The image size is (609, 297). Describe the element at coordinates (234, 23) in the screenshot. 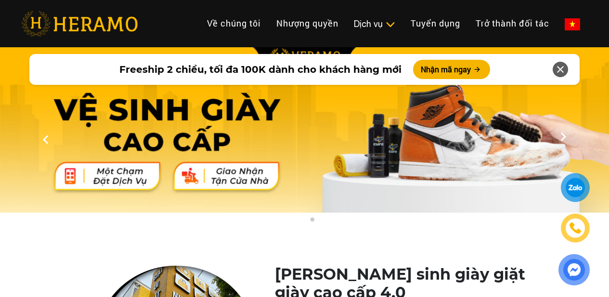

I see `a: Về chúng tôi` at that location.